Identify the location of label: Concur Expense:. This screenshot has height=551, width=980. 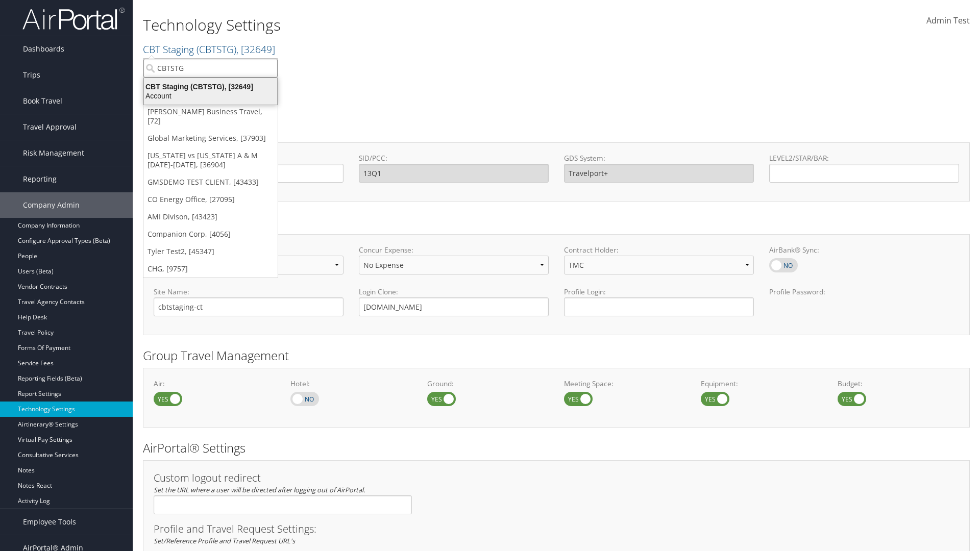
(454, 250).